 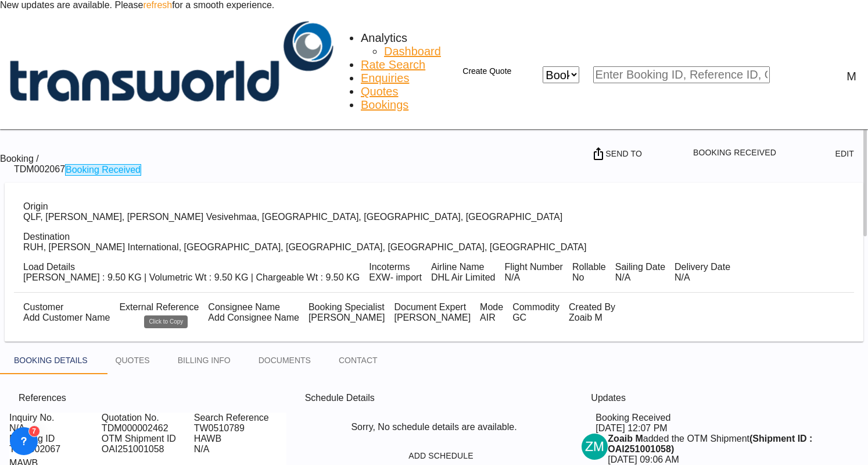 What do you see at coordinates (347, 307) in the screenshot?
I see `div: Booking Specialist` at bounding box center [347, 307].